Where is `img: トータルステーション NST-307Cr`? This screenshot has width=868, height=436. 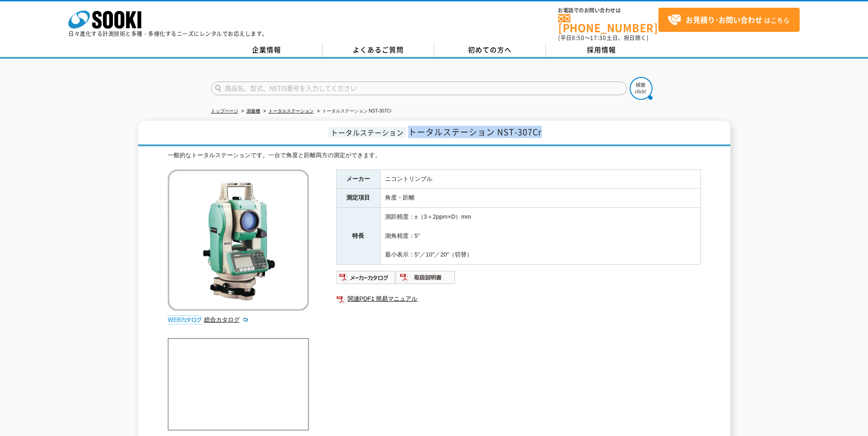 img: トータルステーション NST-307Cr is located at coordinates (238, 240).